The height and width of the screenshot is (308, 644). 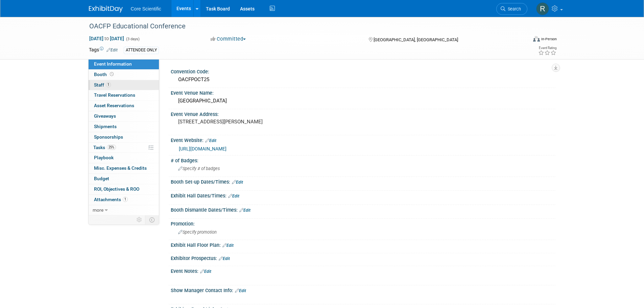 What do you see at coordinates (152, 220) in the screenshot?
I see `td: Toggle Event Tabs` at bounding box center [152, 220].